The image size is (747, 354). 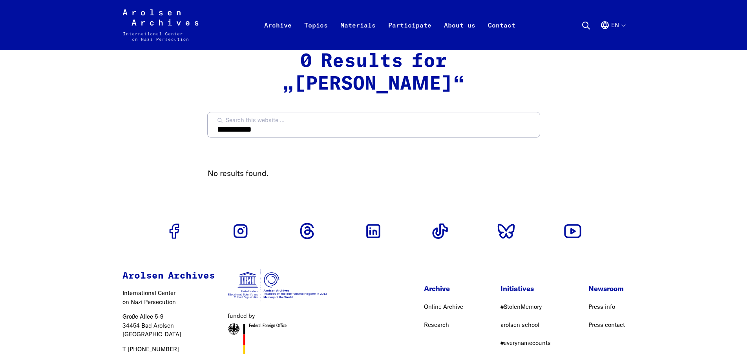 What do you see at coordinates (358, 35) in the screenshot?
I see `a: Materials` at bounding box center [358, 35].